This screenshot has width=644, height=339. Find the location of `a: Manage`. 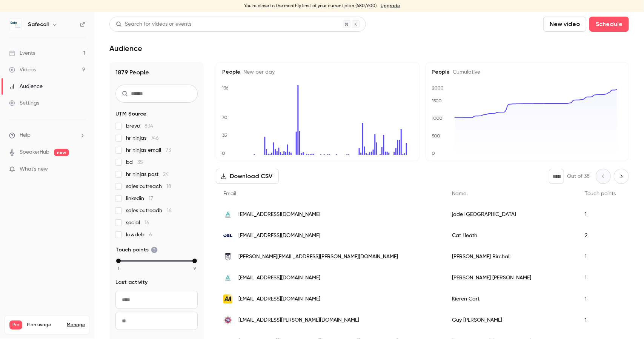

a: Manage is located at coordinates (76, 325).